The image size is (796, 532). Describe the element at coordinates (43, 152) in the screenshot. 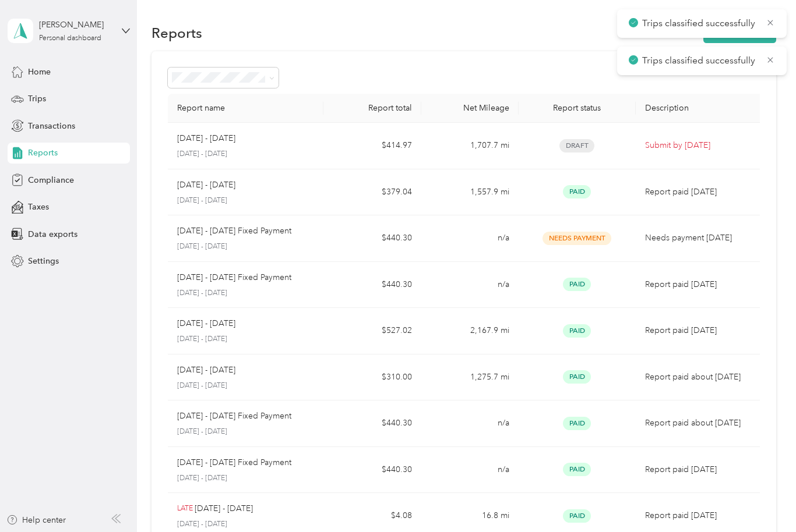

I see `span: Reports` at that location.